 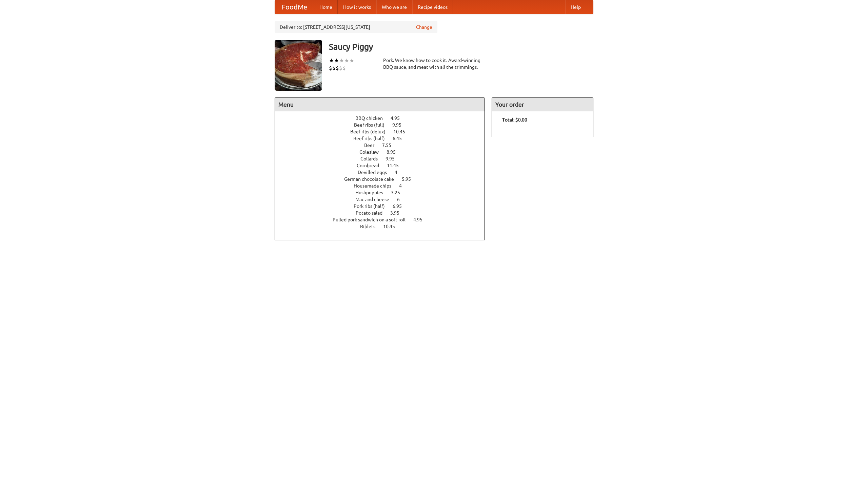 I want to click on a: Home, so click(x=326, y=7).